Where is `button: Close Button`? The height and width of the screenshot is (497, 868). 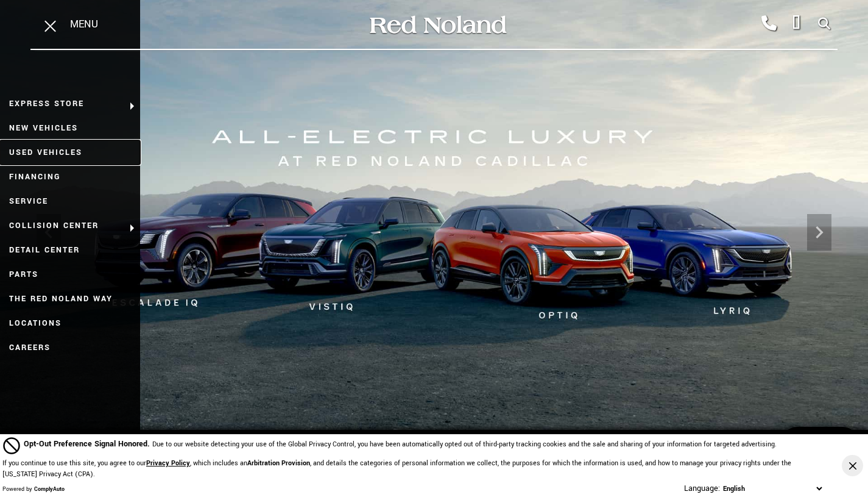 button: Close Button is located at coordinates (852, 465).